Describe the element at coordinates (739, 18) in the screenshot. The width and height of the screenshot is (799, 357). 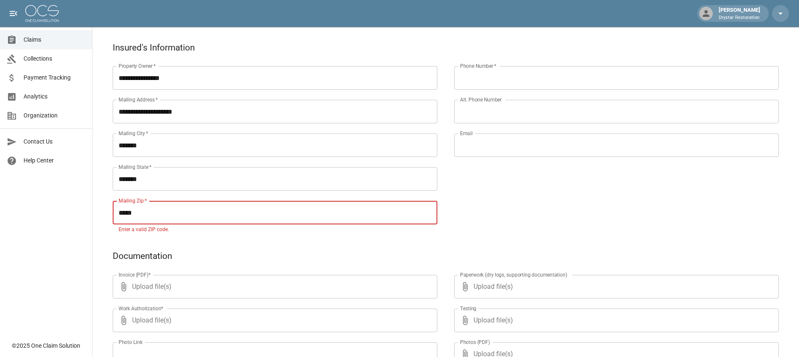
I see `p: Drystar Restoration` at that location.